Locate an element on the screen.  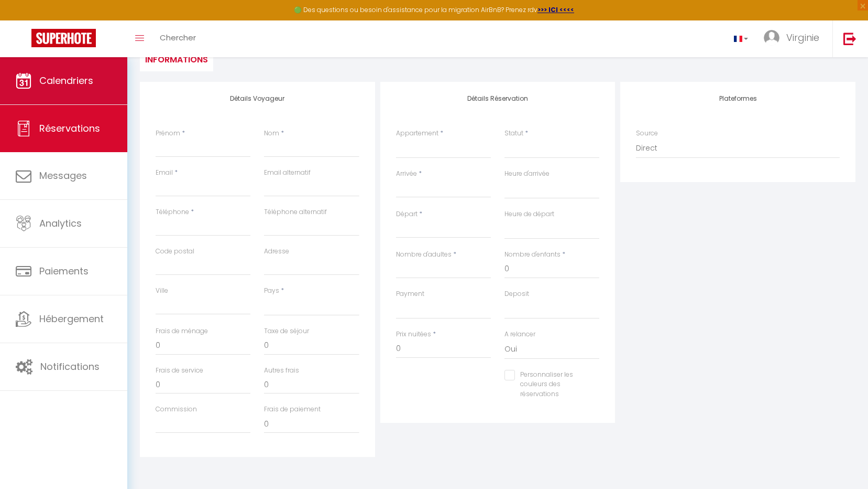
h4: Détails Réservation is located at coordinates (498, 99).